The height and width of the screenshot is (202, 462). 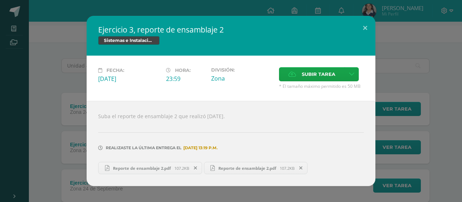 I want to click on div: 23:59, so click(x=185, y=79).